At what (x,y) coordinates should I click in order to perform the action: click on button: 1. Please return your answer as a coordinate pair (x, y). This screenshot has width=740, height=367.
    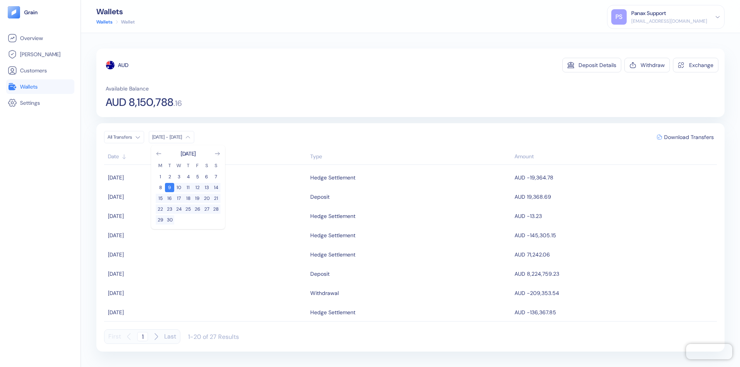
    Looking at the image, I should click on (160, 177).